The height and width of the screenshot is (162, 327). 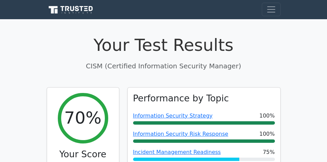 What do you see at coordinates (164, 66) in the screenshot?
I see `p: CISM (Certified Information Security Manager)` at bounding box center [164, 66].